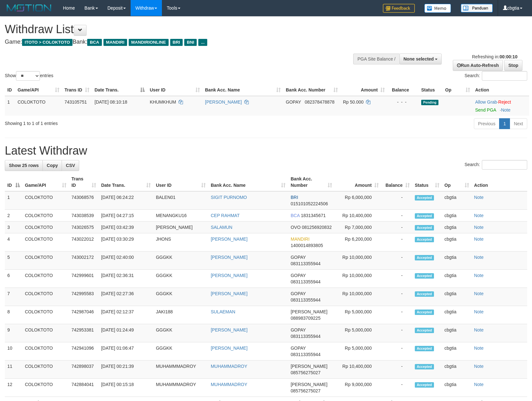  Describe the element at coordinates (508, 57) in the screenshot. I see `strong: 00:00:10` at that location.